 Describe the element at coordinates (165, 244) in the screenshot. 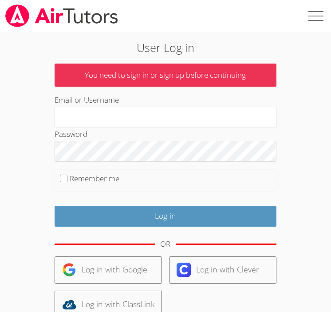

I see `div: OR` at that location.